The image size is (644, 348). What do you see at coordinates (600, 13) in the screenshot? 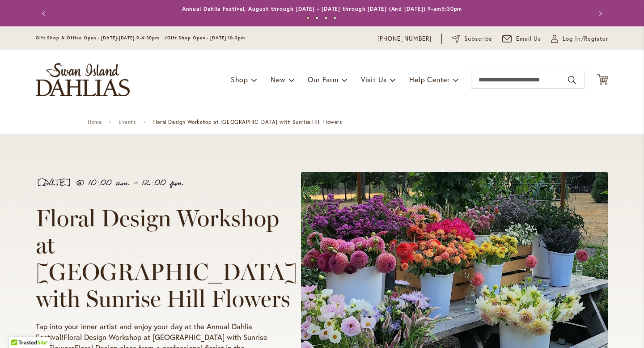
I see `button: Next` at bounding box center [600, 13].